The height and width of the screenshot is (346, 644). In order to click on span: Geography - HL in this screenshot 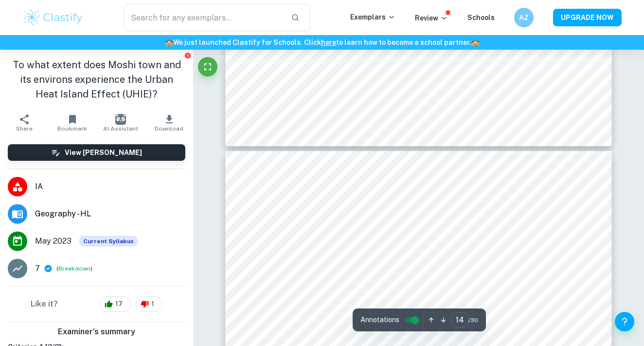, I will do `click(110, 214)`.